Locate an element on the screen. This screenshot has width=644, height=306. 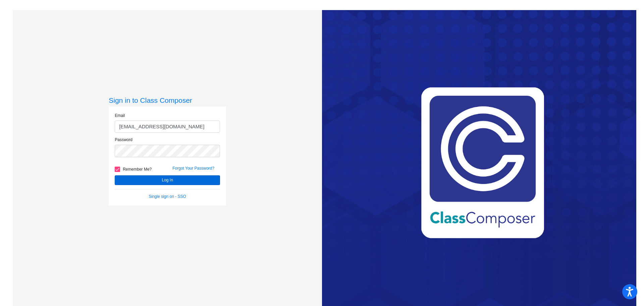
span: Remember Me? is located at coordinates (137, 169).